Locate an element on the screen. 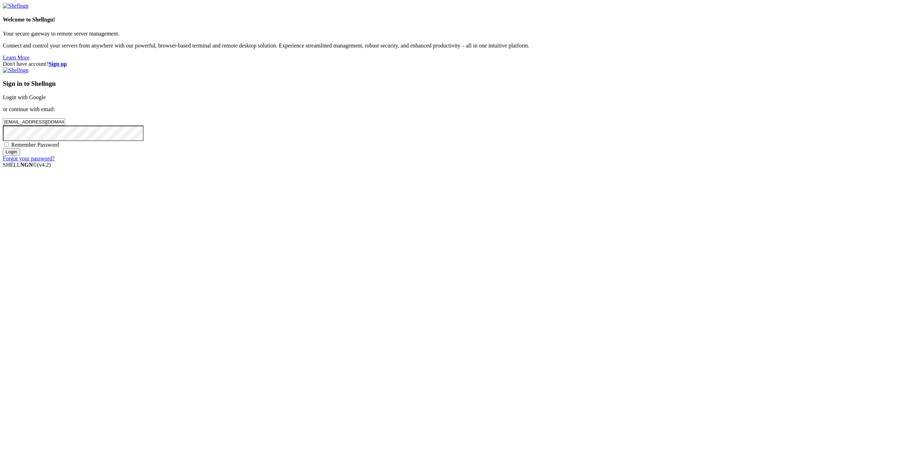  input: Email address is located at coordinates (34, 122).